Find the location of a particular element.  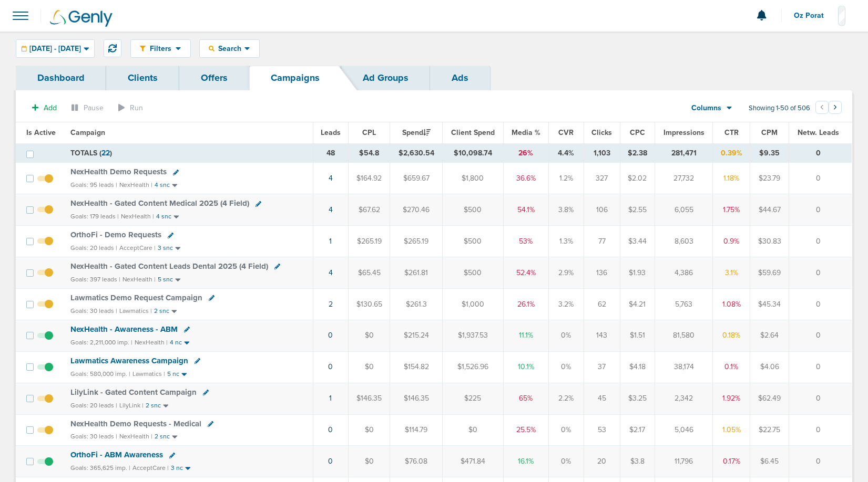

td: 143 is located at coordinates (601, 336).